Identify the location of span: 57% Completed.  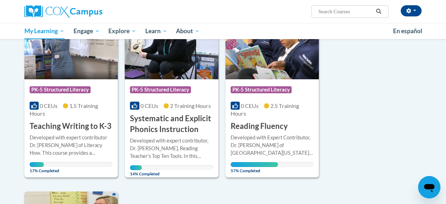
(255, 167).